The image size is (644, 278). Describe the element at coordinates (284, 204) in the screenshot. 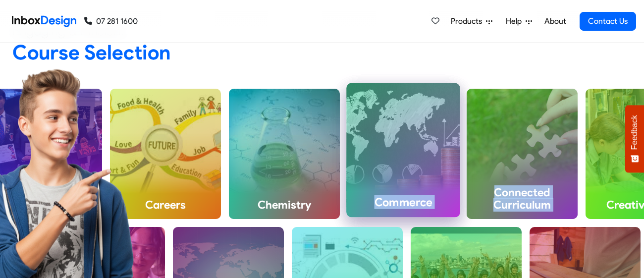

I see `h4: Chemistry` at that location.